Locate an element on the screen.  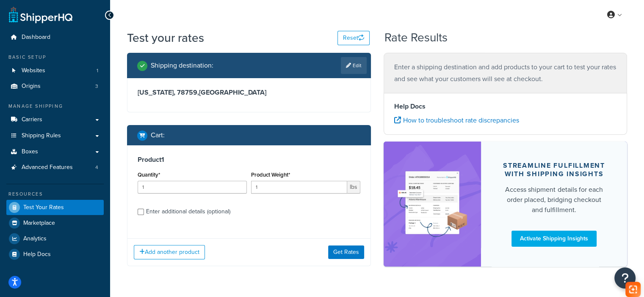
a: Analytics is located at coordinates (55, 239).